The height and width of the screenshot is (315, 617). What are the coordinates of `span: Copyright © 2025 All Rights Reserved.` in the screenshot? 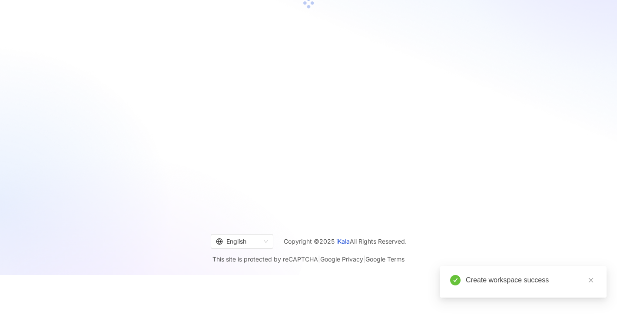 It's located at (345, 241).